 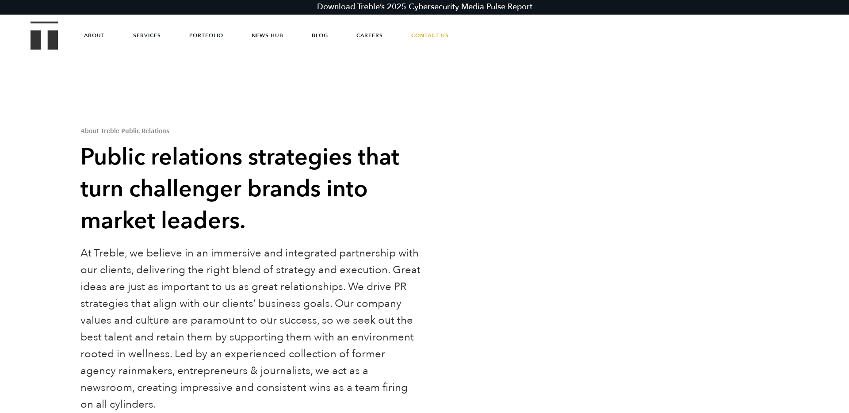 What do you see at coordinates (430, 35) in the screenshot?
I see `a: Contact Us` at bounding box center [430, 35].